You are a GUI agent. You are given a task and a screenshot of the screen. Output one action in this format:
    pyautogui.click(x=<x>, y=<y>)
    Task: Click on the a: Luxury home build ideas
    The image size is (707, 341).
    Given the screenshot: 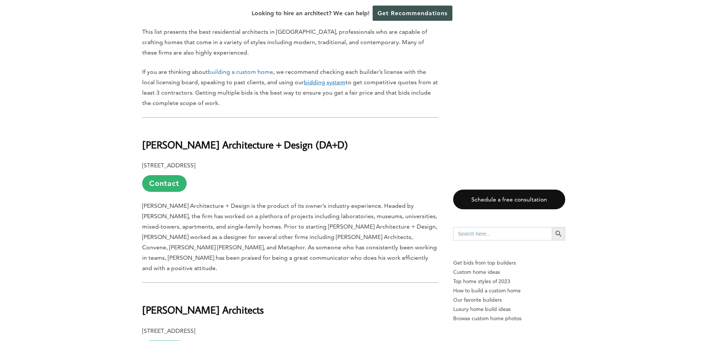 What is the action you would take?
    pyautogui.click(x=509, y=309)
    